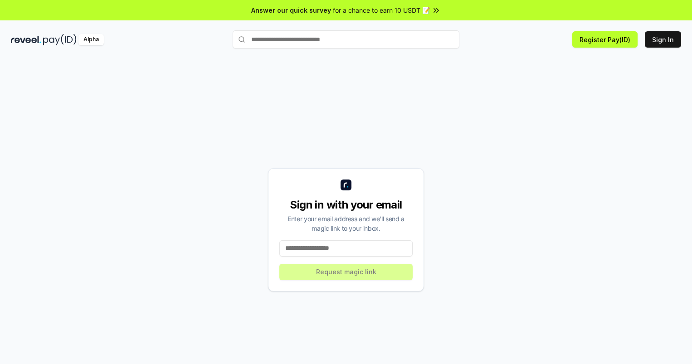  What do you see at coordinates (346, 224) in the screenshot?
I see `div: Enter your email address and we’ll send a magic link to your inbox.` at bounding box center [346, 224].